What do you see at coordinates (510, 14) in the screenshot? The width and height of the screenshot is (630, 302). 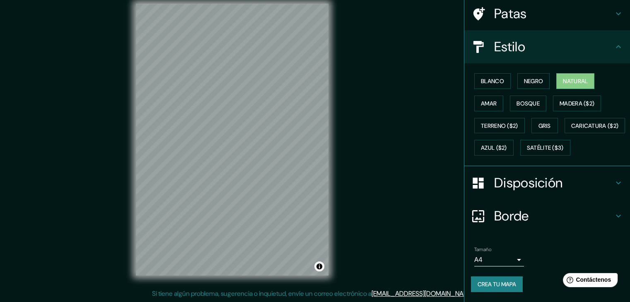 I see `font: Patas` at bounding box center [510, 14].